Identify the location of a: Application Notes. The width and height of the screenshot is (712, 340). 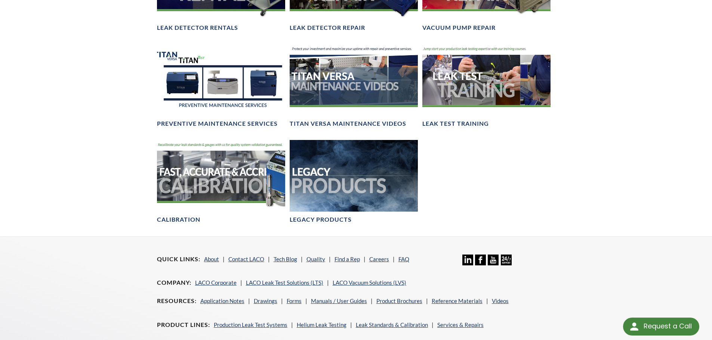
(222, 301).